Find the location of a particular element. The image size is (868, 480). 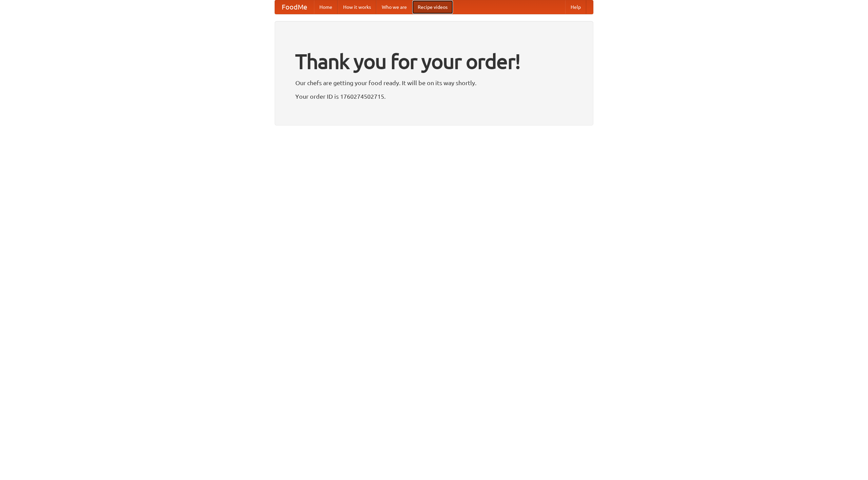

p: Our chefs are getting your food ready. It will be on its way shortly. is located at coordinates (434, 83).